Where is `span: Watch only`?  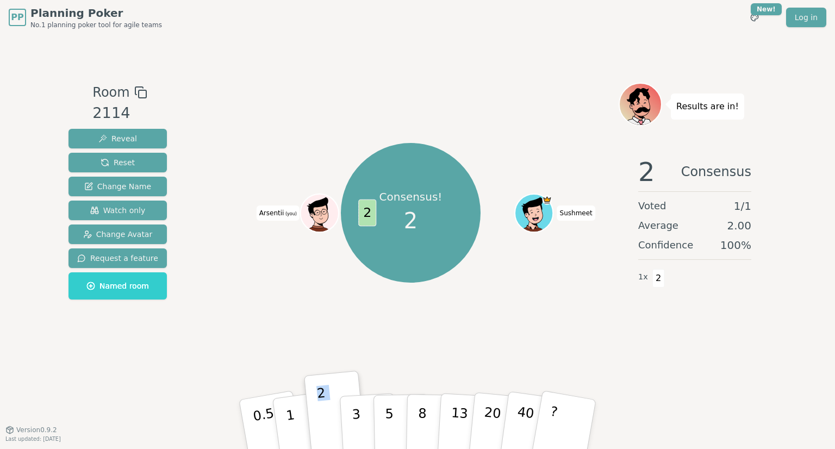
span: Watch only is located at coordinates (118, 210).